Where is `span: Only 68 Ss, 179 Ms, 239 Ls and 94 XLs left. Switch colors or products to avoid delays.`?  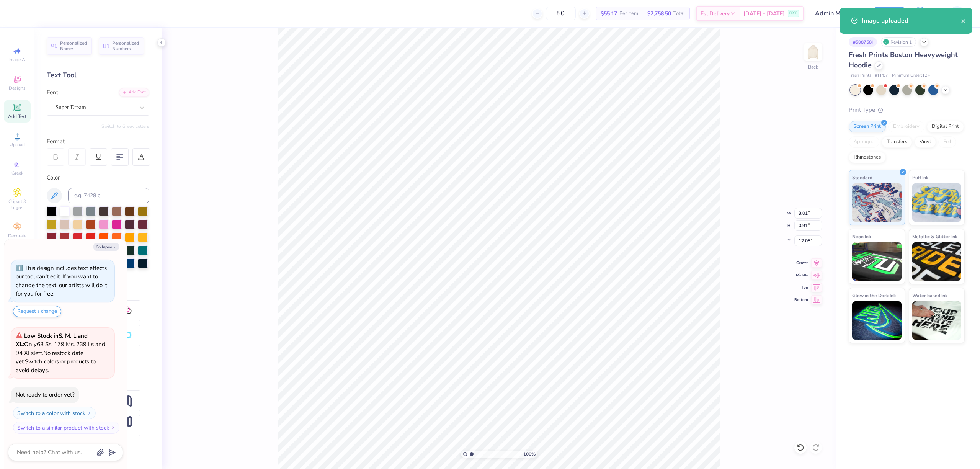
span: Only 68 Ss, 179 Ms, 239 Ls and 94 XLs left. Switch colors or products to avoid delays. is located at coordinates (61, 353).